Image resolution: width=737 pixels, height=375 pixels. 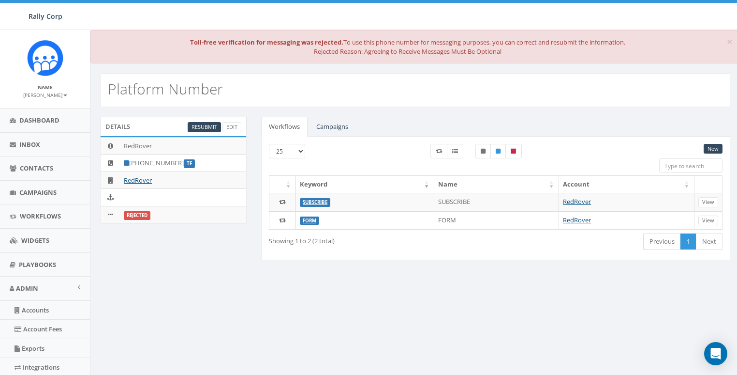 I want to click on a: Campaigns, so click(x=332, y=126).